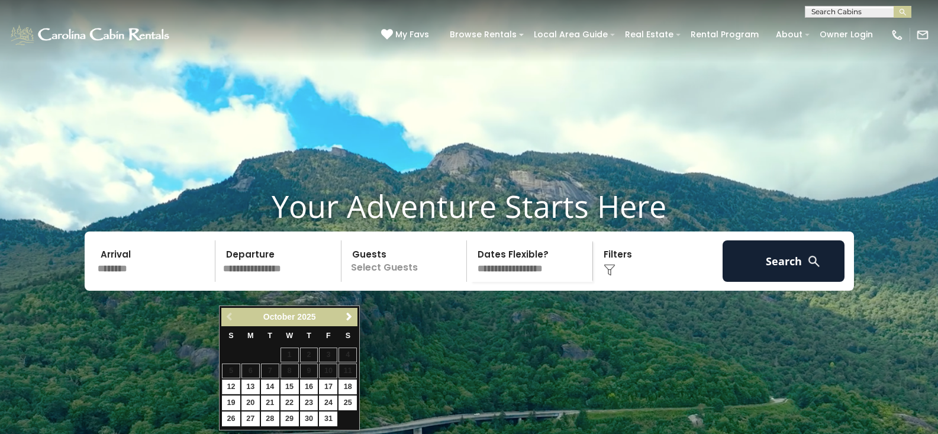 The height and width of the screenshot is (434, 938). I want to click on a: 23, so click(309, 402).